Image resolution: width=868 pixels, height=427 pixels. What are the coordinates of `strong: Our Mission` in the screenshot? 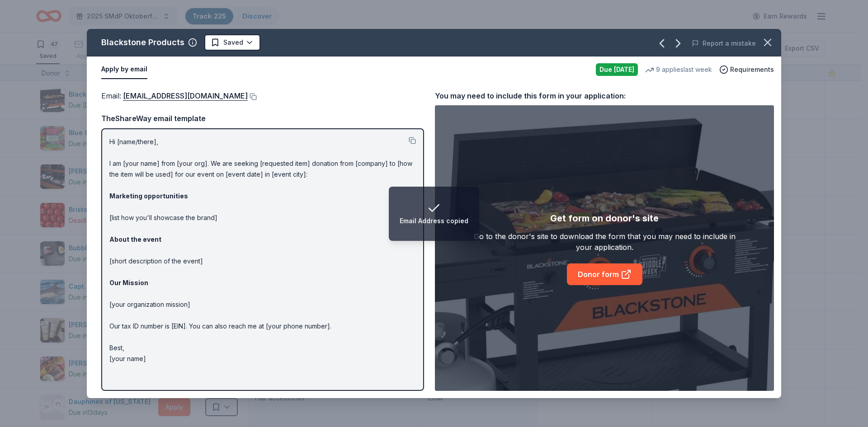 It's located at (129, 283).